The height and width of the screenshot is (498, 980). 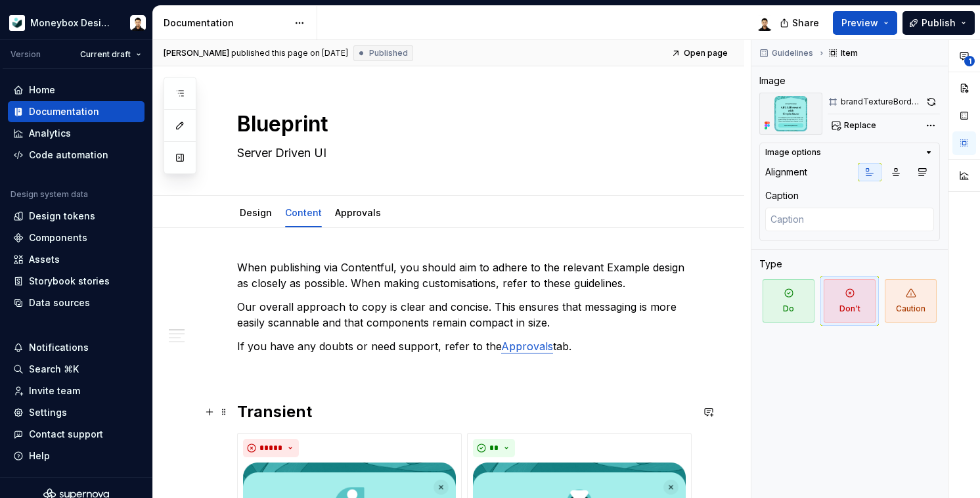 I want to click on div: Invite team, so click(x=54, y=391).